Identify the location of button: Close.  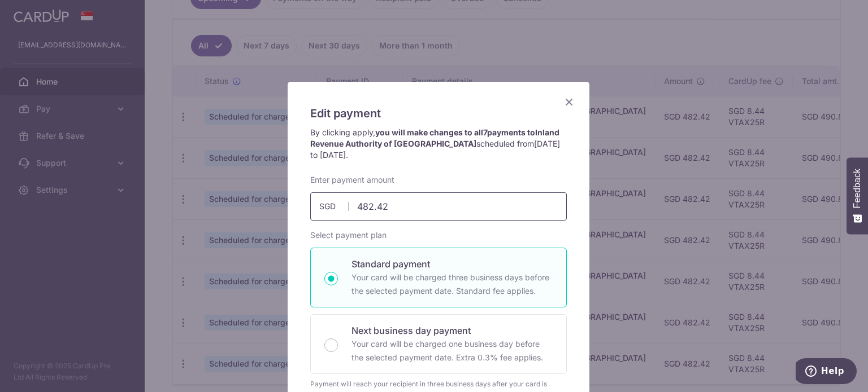
(569, 102).